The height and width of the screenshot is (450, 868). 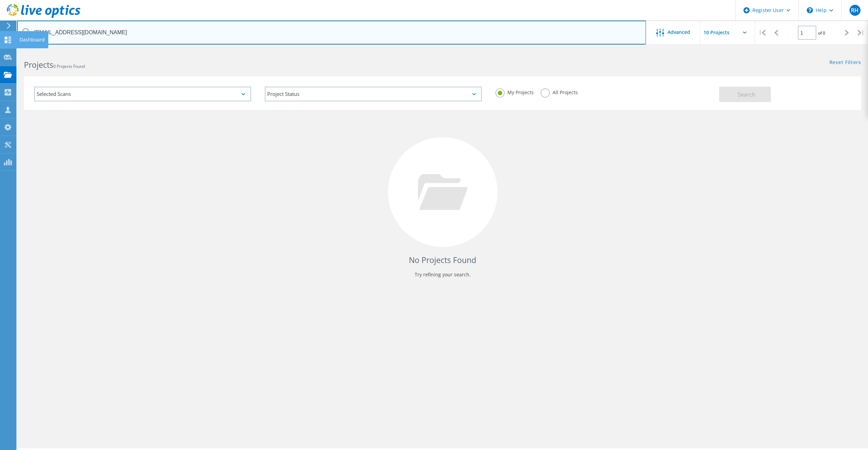 I want to click on input: Search projects by name, owner, ID, company, etc, so click(x=332, y=32).